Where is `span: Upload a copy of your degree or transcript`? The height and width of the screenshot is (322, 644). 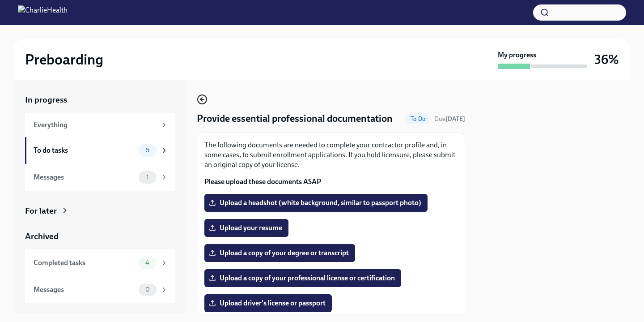
span: Upload a copy of your degree or transcript is located at coordinates (279, 253).